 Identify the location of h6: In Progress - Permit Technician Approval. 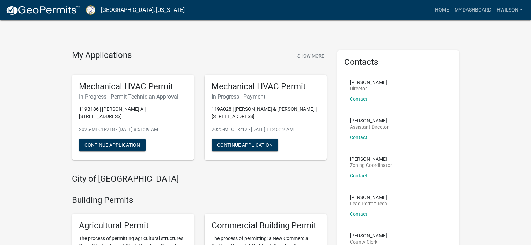
(133, 97).